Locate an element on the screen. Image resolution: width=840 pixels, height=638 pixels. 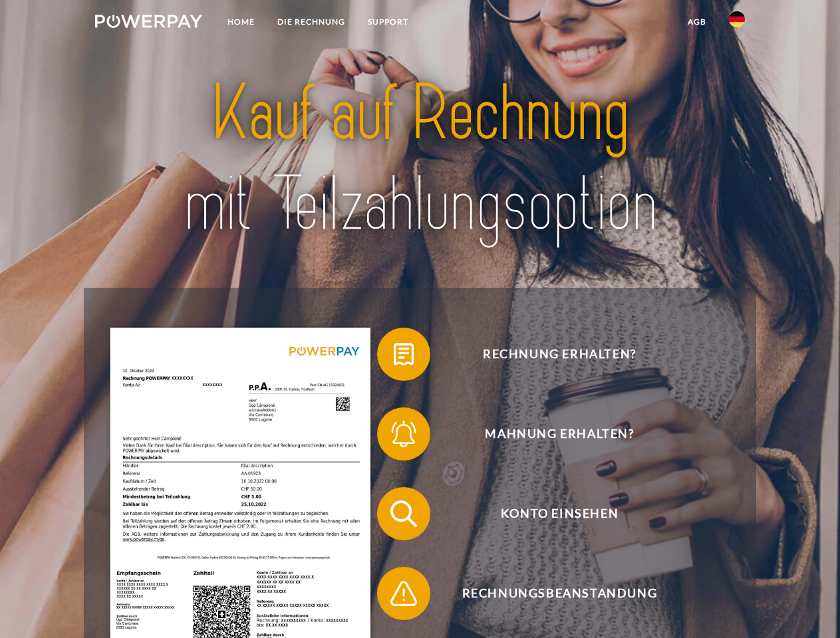
a: Rechnung erhalten? is located at coordinates (550, 355).